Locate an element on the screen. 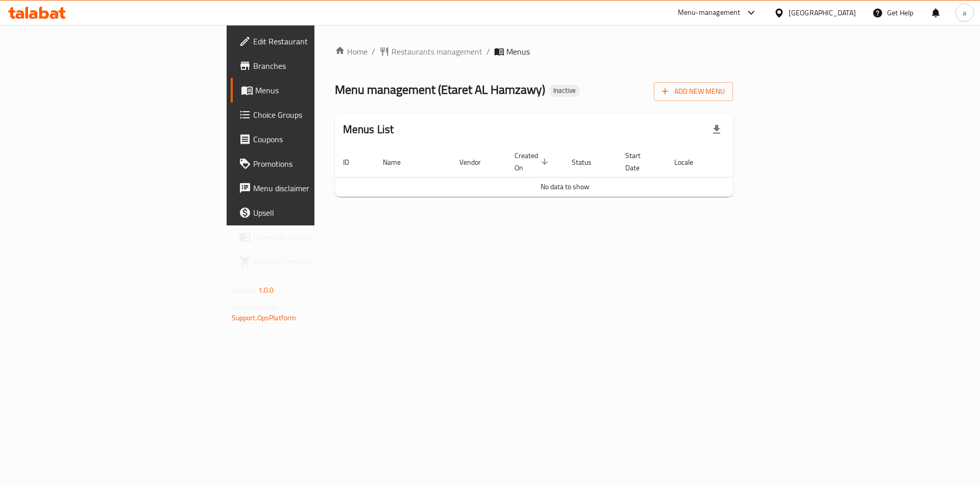 The height and width of the screenshot is (486, 980). div: Export file is located at coordinates (716, 129).